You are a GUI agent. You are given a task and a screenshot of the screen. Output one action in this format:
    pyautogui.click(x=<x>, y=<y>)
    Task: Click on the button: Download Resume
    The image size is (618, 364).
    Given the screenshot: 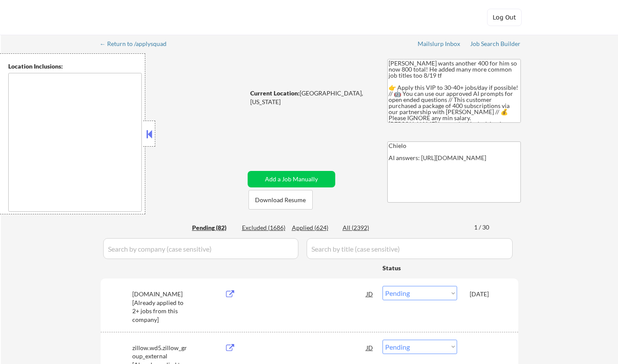 What is the action you would take?
    pyautogui.click(x=280, y=199)
    